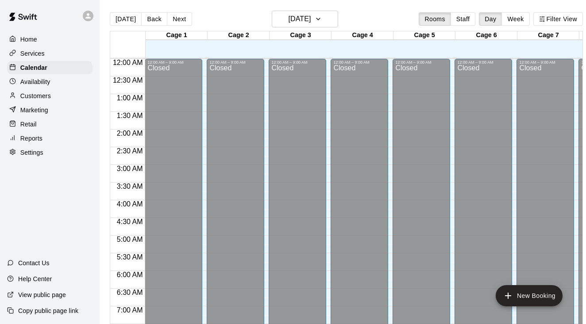 This screenshot has width=586, height=324. Describe the element at coordinates (130, 310) in the screenshot. I see `span: 7:00 AM` at that location.